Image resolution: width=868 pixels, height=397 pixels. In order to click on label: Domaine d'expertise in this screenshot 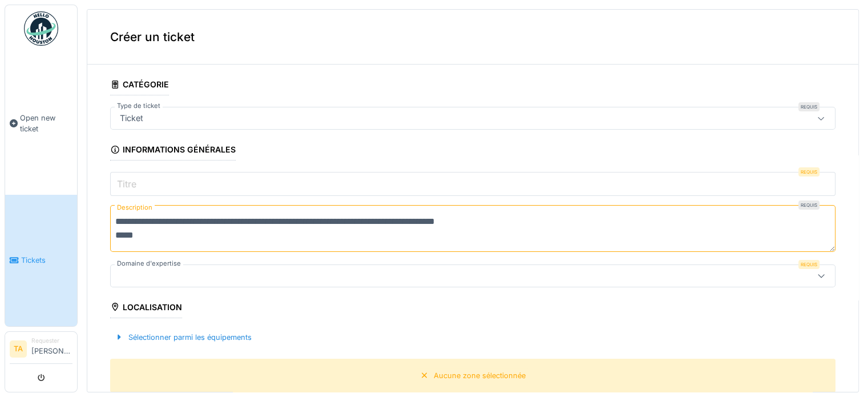, I will do `click(149, 263)`.